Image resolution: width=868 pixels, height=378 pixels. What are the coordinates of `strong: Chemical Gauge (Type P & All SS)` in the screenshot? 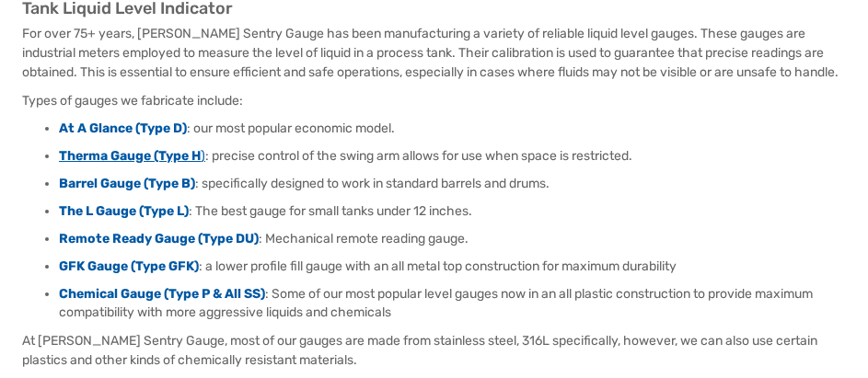 It's located at (162, 294).